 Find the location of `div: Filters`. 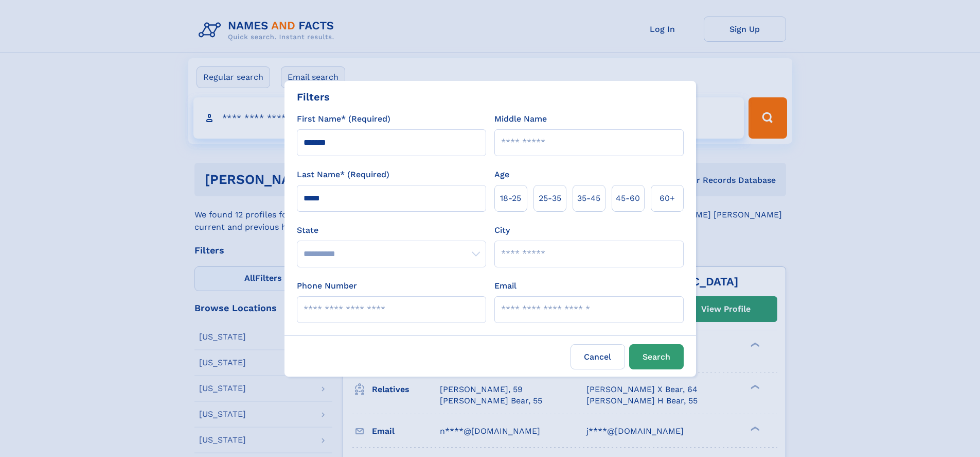

div: Filters is located at coordinates (314, 97).